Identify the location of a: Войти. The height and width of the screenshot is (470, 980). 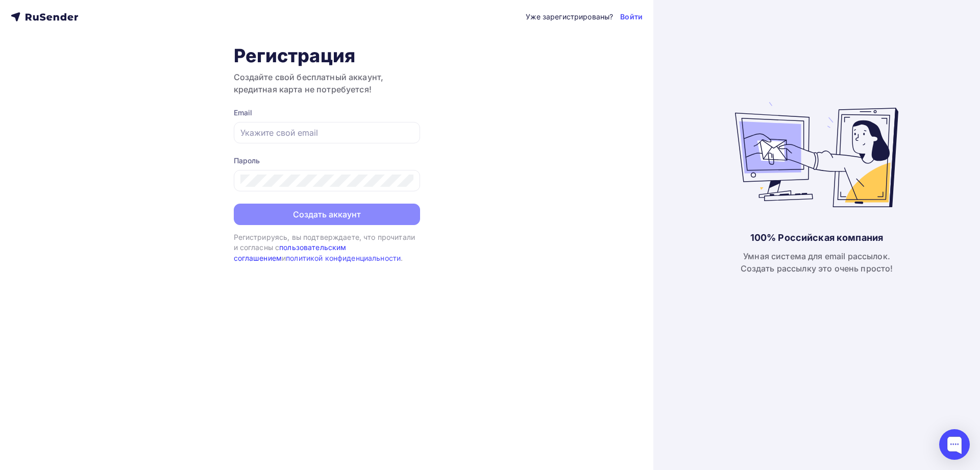
(632, 17).